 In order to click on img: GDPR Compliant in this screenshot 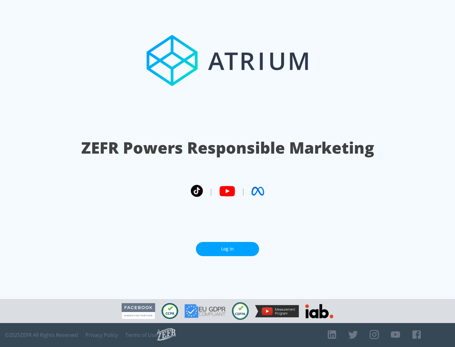, I will do `click(205, 311)`.